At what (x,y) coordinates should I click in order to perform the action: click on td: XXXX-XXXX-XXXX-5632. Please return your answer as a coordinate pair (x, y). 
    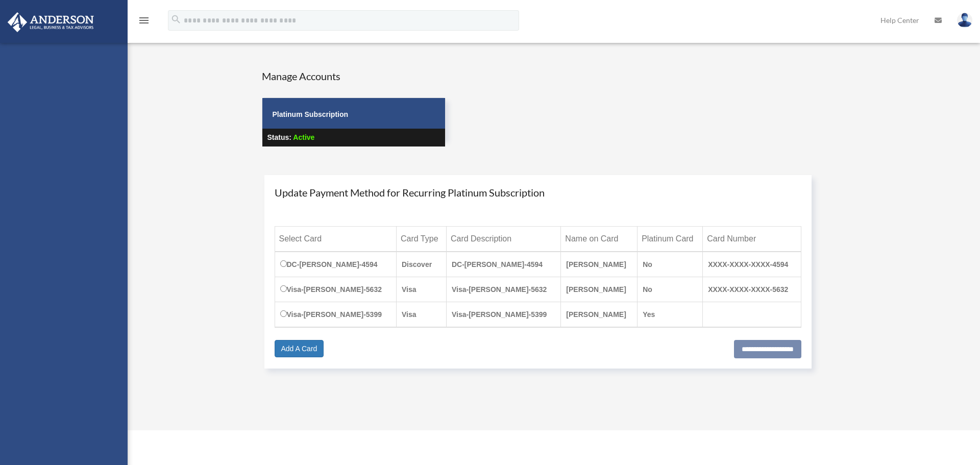
    Looking at the image, I should click on (752, 290).